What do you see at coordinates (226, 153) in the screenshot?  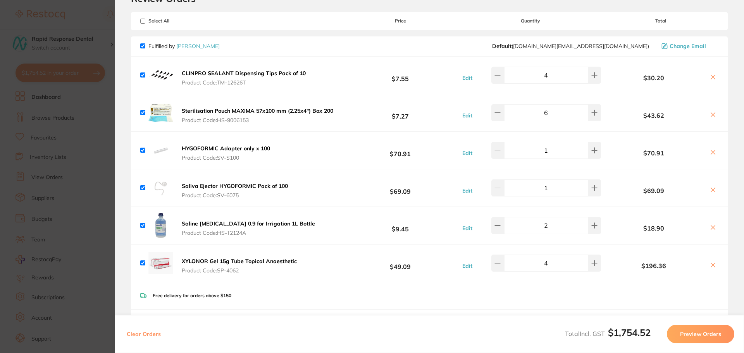 I see `button: HYGOFORMIC Adapter only x 100 Product Code:SV-S100` at bounding box center [226, 153].